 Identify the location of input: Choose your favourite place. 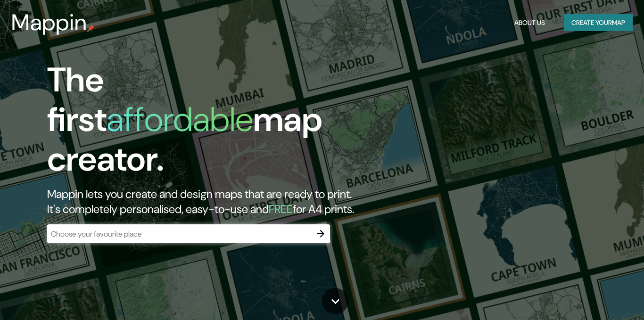
(179, 234).